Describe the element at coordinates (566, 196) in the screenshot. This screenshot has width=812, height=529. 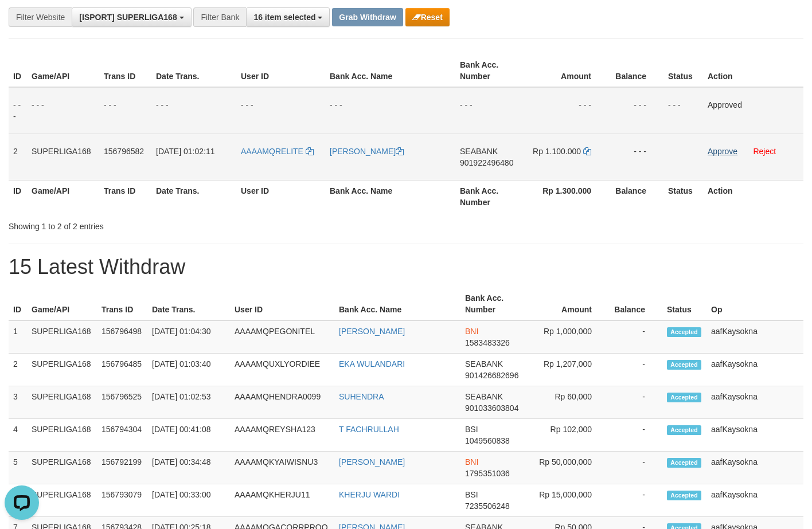
I see `th: Rp 1.300.000` at that location.